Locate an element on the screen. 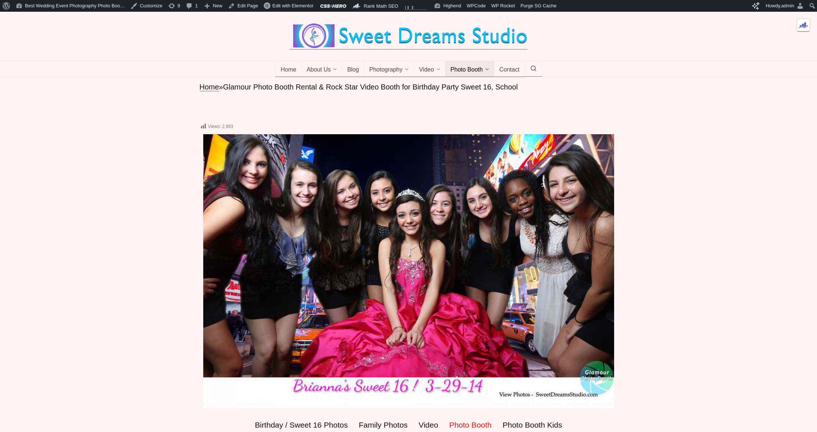 The width and height of the screenshot is (817, 432). span: Views: is located at coordinates (214, 127).